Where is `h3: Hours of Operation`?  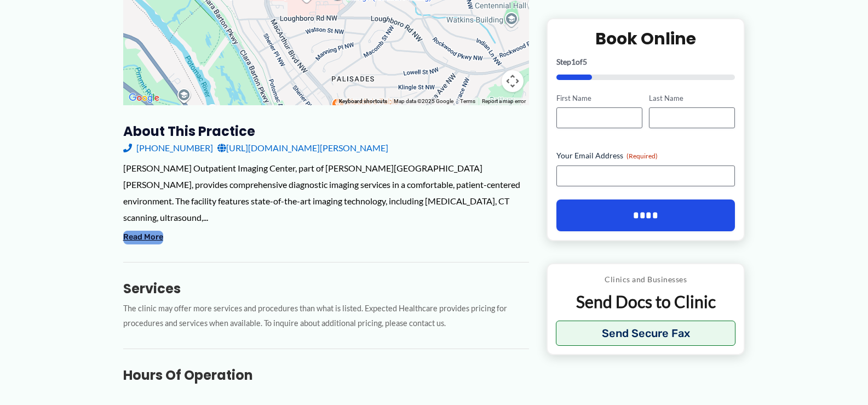
h3: Hours of Operation is located at coordinates (326, 374).